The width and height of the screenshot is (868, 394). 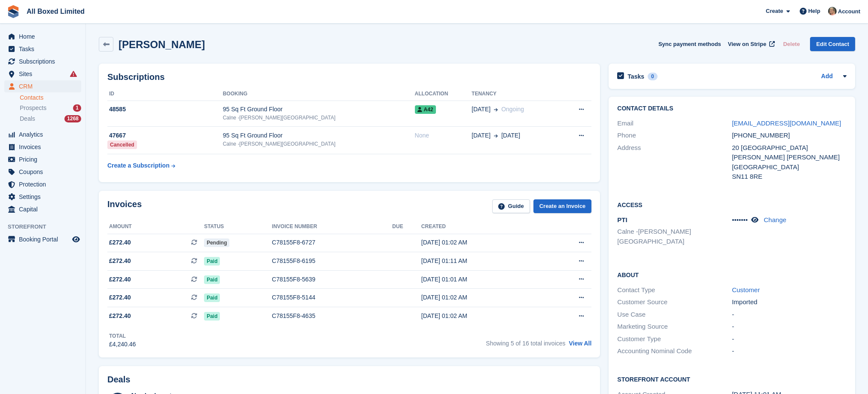 I want to click on span: Deals, so click(x=28, y=118).